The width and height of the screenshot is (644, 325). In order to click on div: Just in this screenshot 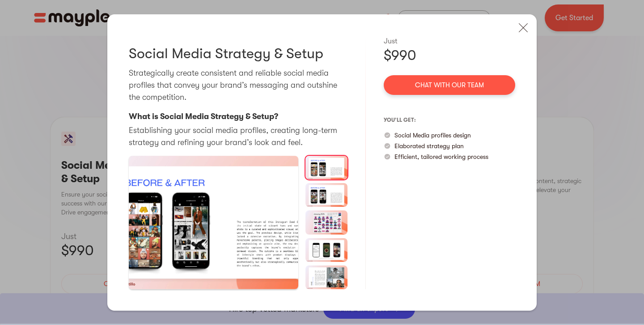, I will do `click(450, 41)`.